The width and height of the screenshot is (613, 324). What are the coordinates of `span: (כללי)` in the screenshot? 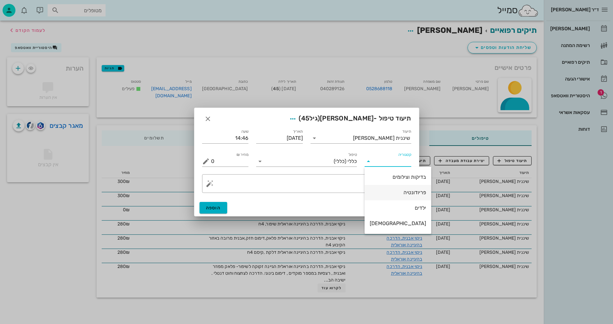 It's located at (340, 161).